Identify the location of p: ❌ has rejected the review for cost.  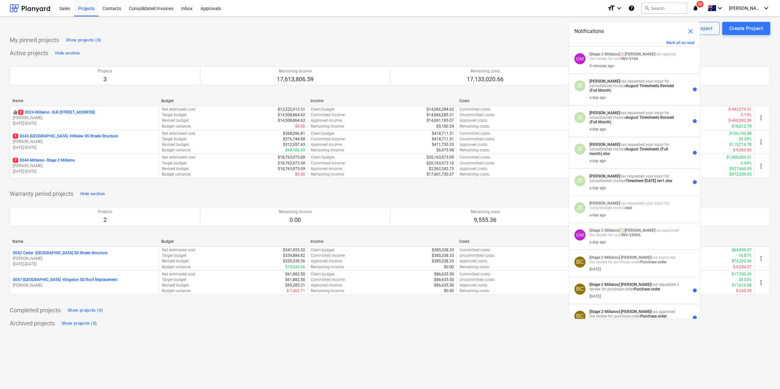
(635, 56).